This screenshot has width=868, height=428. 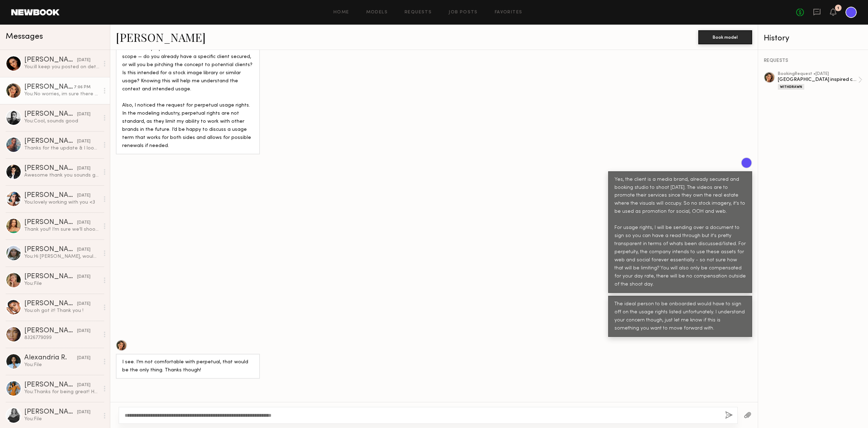 I want to click on a: Favorites, so click(x=508, y=12).